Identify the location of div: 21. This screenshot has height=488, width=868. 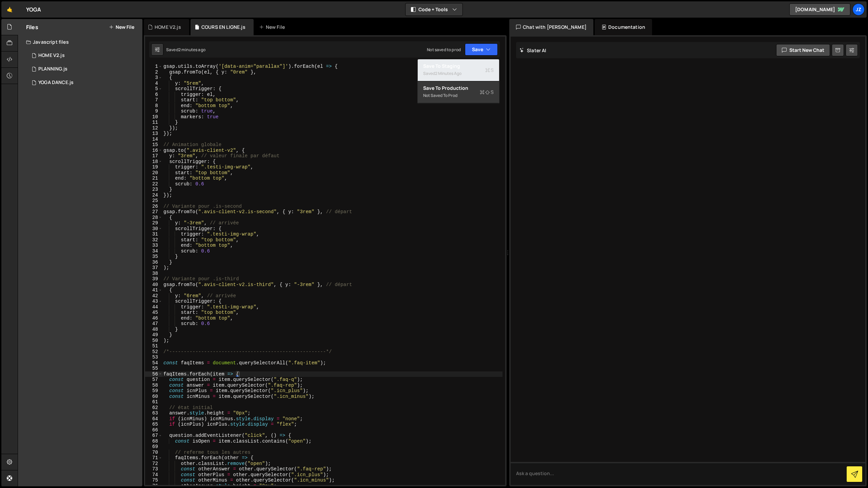
(154, 178).